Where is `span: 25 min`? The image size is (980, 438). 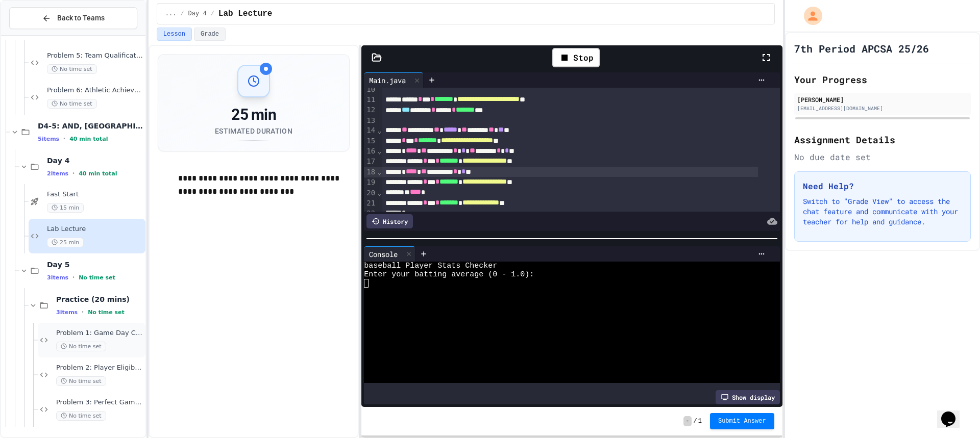 span: 25 min is located at coordinates (65, 242).